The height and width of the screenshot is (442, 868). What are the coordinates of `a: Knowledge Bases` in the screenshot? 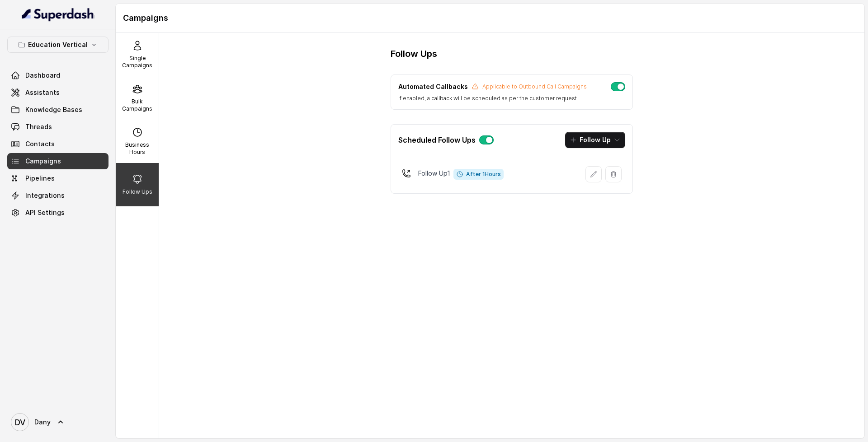 It's located at (58, 110).